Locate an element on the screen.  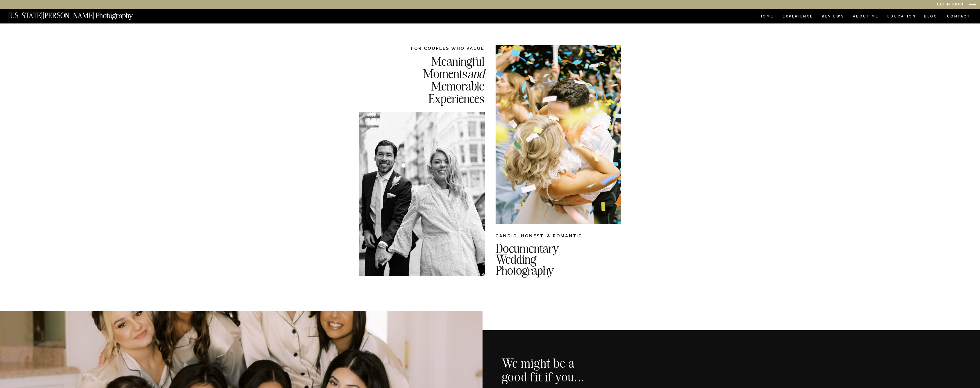
i: and is located at coordinates (476, 73).